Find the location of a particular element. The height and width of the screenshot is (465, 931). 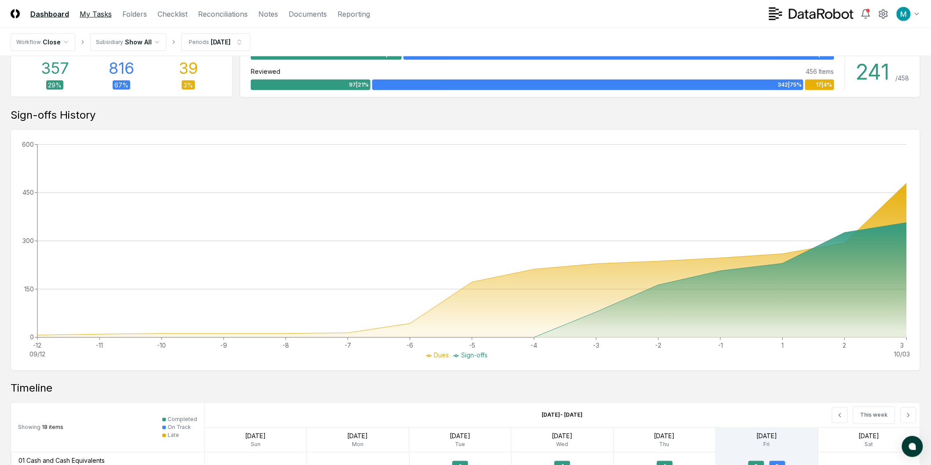

div: Completed is located at coordinates (182, 420).